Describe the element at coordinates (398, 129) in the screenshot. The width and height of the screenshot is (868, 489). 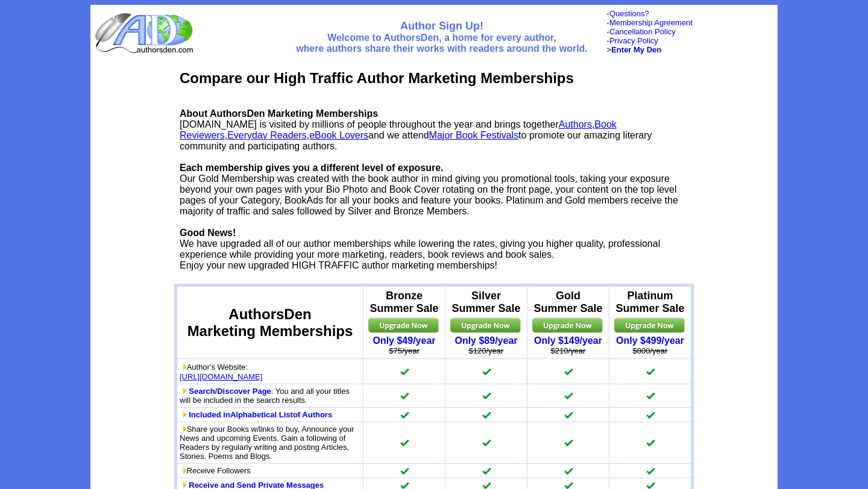
I see `a: Book Reviewers` at that location.